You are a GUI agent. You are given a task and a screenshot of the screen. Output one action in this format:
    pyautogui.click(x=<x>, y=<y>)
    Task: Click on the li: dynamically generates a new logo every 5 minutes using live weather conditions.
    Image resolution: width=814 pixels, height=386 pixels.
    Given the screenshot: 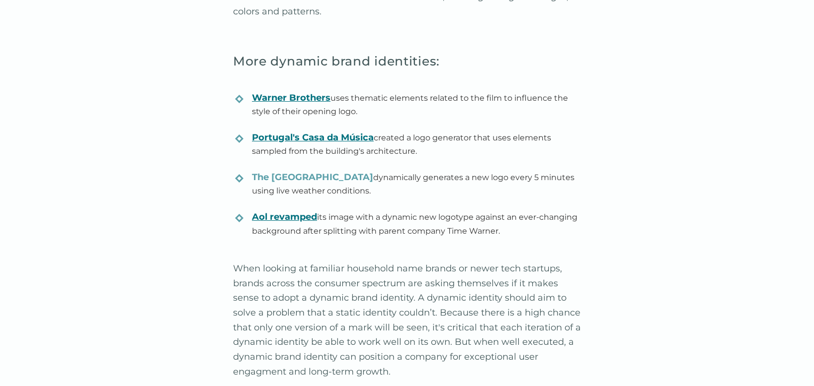 What is the action you would take?
    pyautogui.click(x=409, y=186)
    